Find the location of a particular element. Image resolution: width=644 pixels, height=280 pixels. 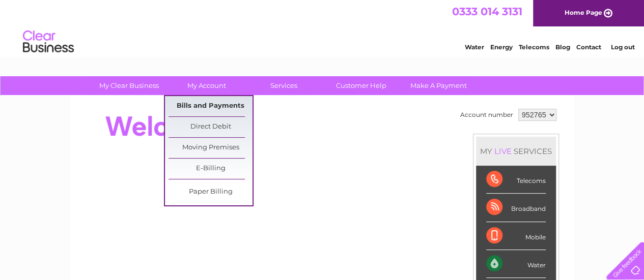

a: Services is located at coordinates (284, 85).